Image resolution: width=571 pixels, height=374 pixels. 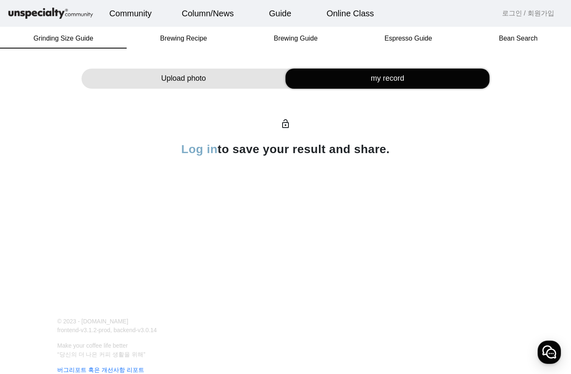 I want to click on span: Brewing Guide, so click(x=296, y=38).